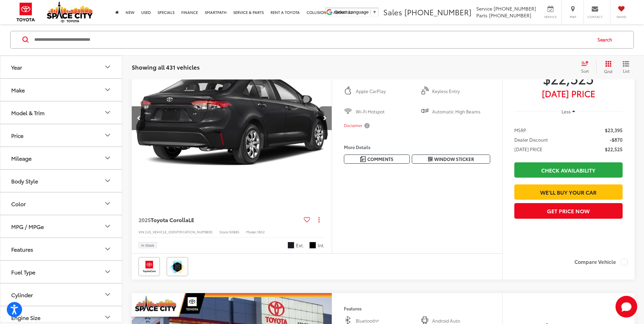  Describe the element at coordinates (626, 71) in the screenshot. I see `span: List` at that location.